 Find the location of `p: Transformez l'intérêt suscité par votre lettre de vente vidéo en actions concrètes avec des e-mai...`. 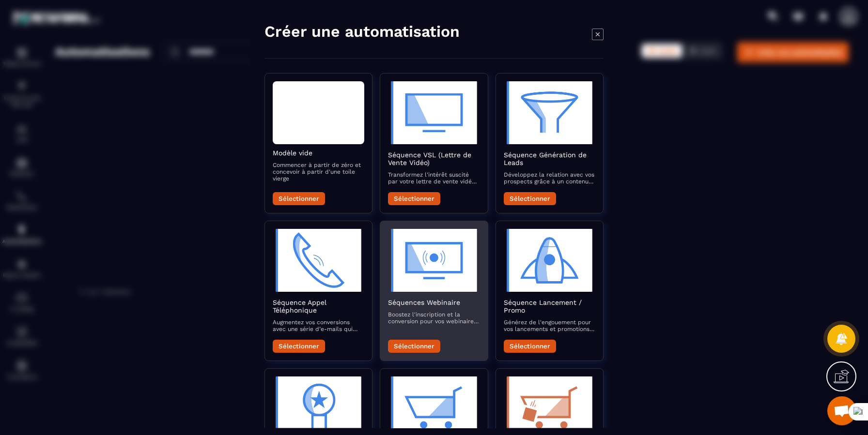

p: Transformez l'intérêt suscité par votre lettre de vente vidéo en actions concrètes avec des e-mai... is located at coordinates (433, 178).